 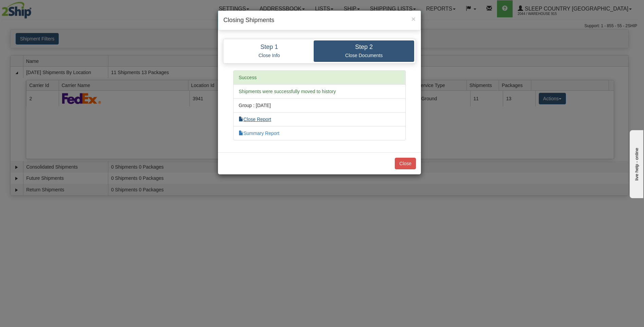 I want to click on h4: Closing Shipments, so click(x=320, y=21).